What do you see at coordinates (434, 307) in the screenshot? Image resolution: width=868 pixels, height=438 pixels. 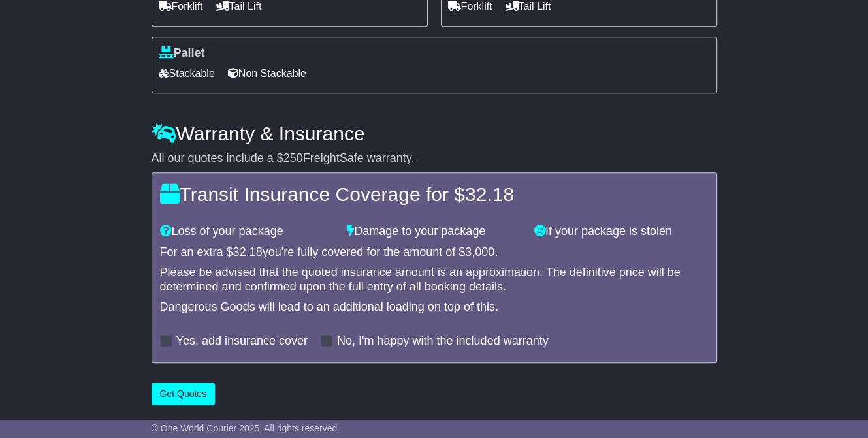 I see `div: Dangerous Goods will lead to an additional loading on top of this.` at bounding box center [434, 307].